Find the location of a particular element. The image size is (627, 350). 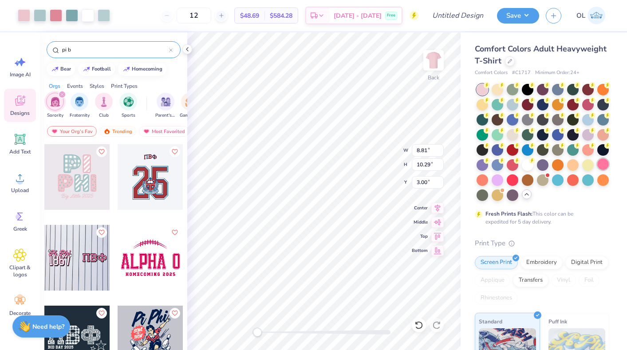

span: Greek is located at coordinates (20, 229).